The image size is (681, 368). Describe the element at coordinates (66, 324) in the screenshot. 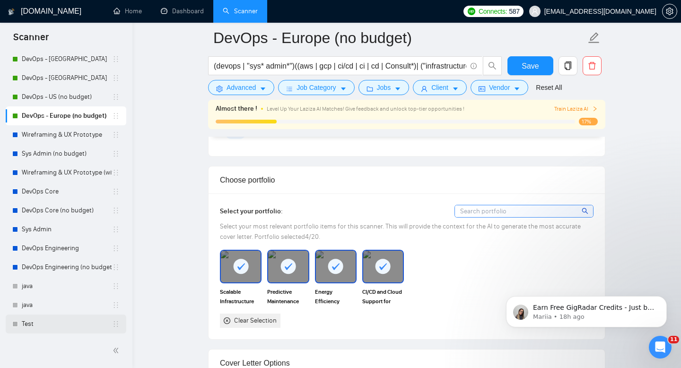

I see `li: Test` at that location.